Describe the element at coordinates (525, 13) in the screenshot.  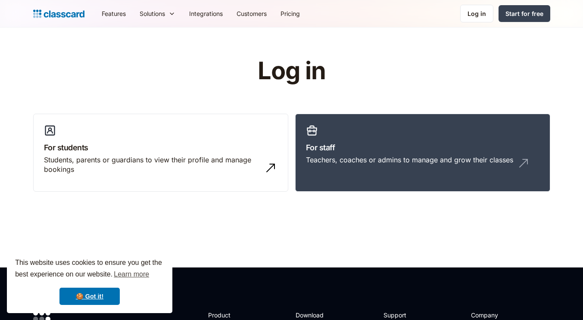
I see `a: Start for free` at that location.